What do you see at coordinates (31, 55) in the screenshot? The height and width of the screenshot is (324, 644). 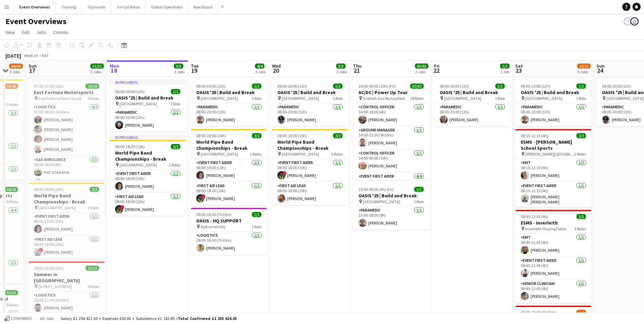 I see `span: Week 33` at bounding box center [31, 55].